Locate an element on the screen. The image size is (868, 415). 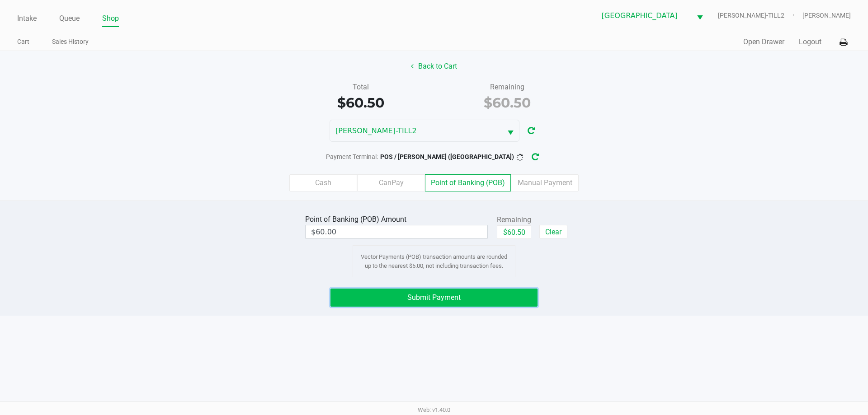
a: Shop is located at coordinates (111, 19).